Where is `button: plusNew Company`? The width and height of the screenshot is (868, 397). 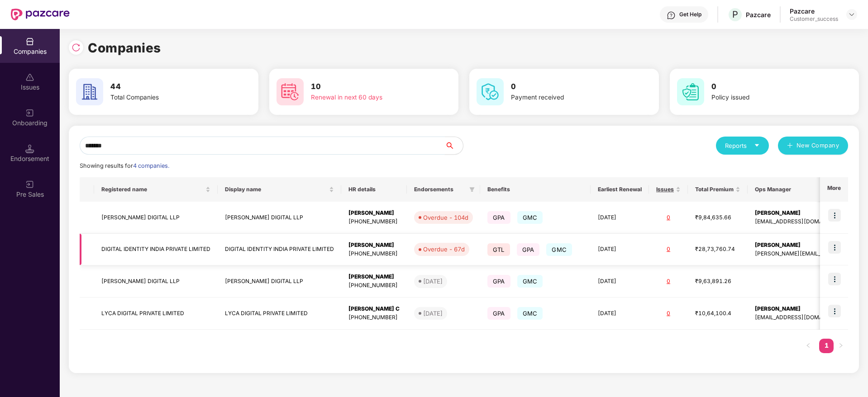 button: plusNew Company is located at coordinates (813, 146).